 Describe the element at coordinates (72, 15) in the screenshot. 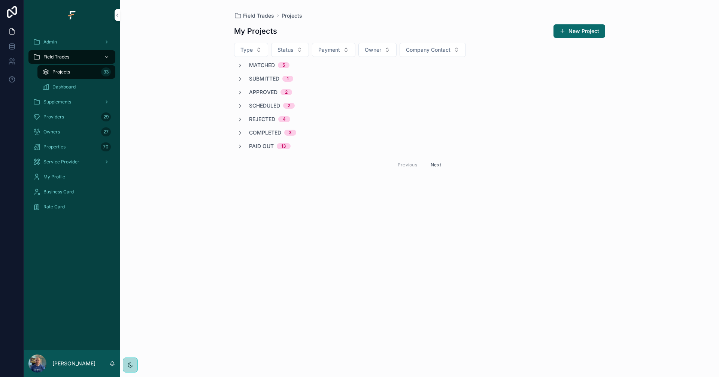

I see `img: App logo` at that location.